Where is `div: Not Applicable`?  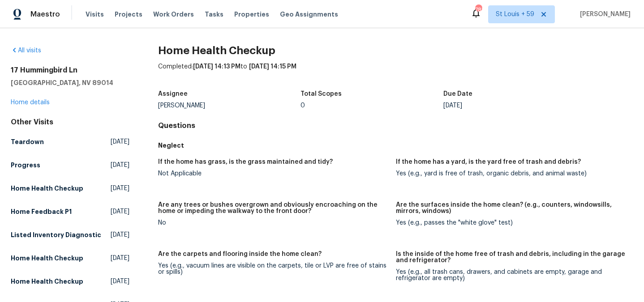
div: Not Applicable is located at coordinates (273, 174).